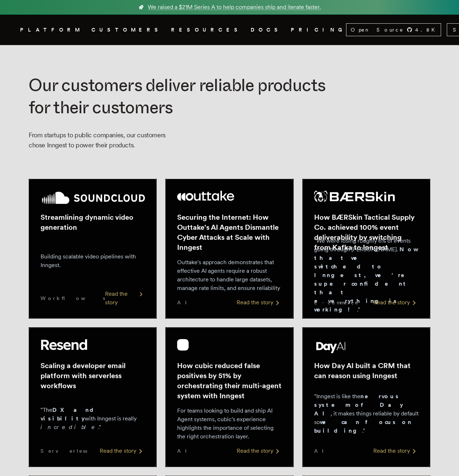 This screenshot has width=459, height=476. I want to click on h2: How cubic reduced false positives by 51% by orchestrating their multi-agent system with Inngest, so click(229, 381).